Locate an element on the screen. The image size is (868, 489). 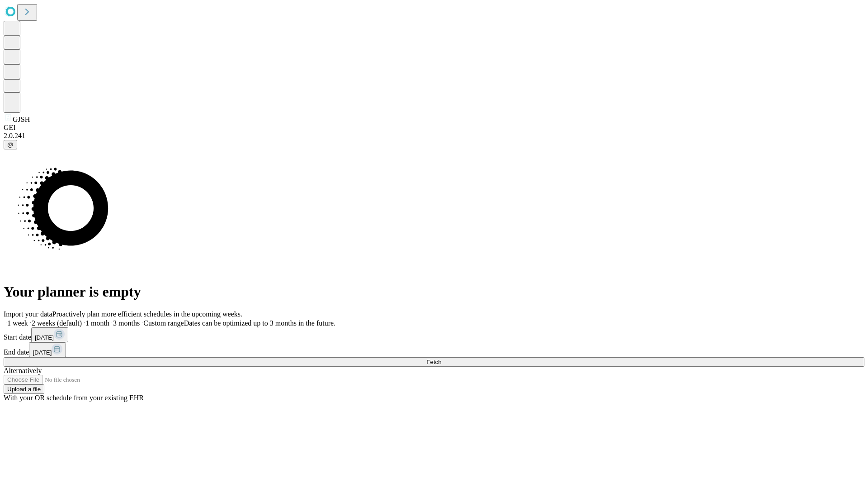
span: Dates can be optimized up to 3 months in the future. is located at coordinates (259, 323).